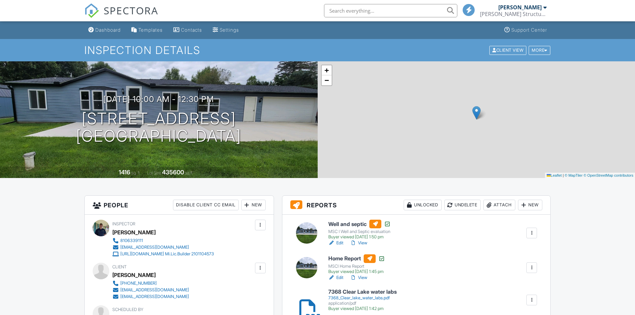 The width and height of the screenshot is (635, 315). Describe the element at coordinates (131, 10) in the screenshot. I see `span: SPECTORA` at that location.